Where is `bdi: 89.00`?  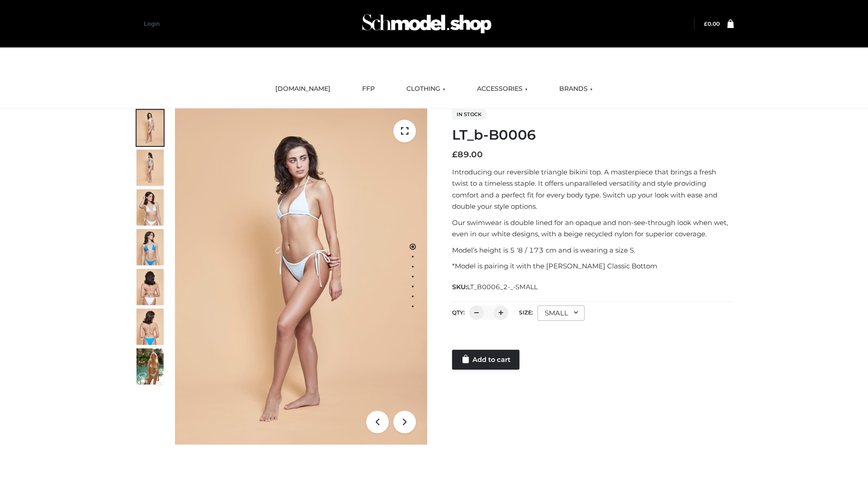
bdi: 89.00 is located at coordinates (467, 154).